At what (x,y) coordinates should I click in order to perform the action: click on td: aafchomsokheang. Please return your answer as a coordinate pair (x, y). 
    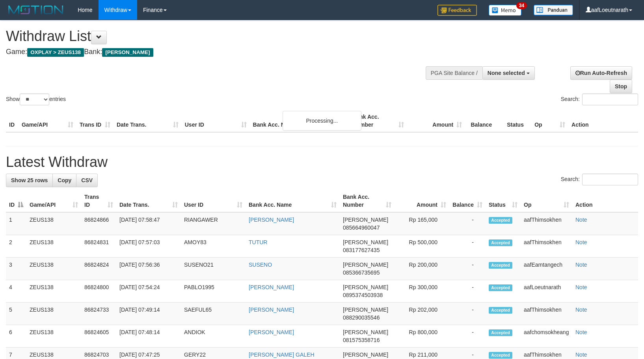
    Looking at the image, I should click on (546, 337).